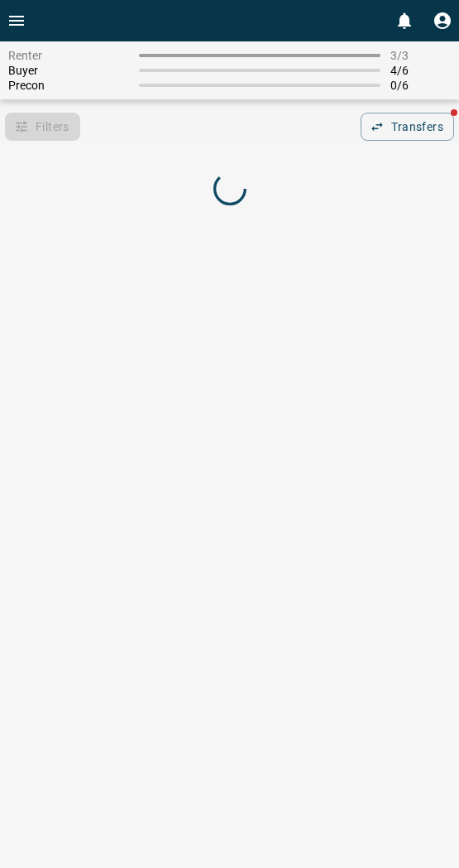 This screenshot has height=868, width=459. I want to click on span: 3 / 3, so click(420, 55).